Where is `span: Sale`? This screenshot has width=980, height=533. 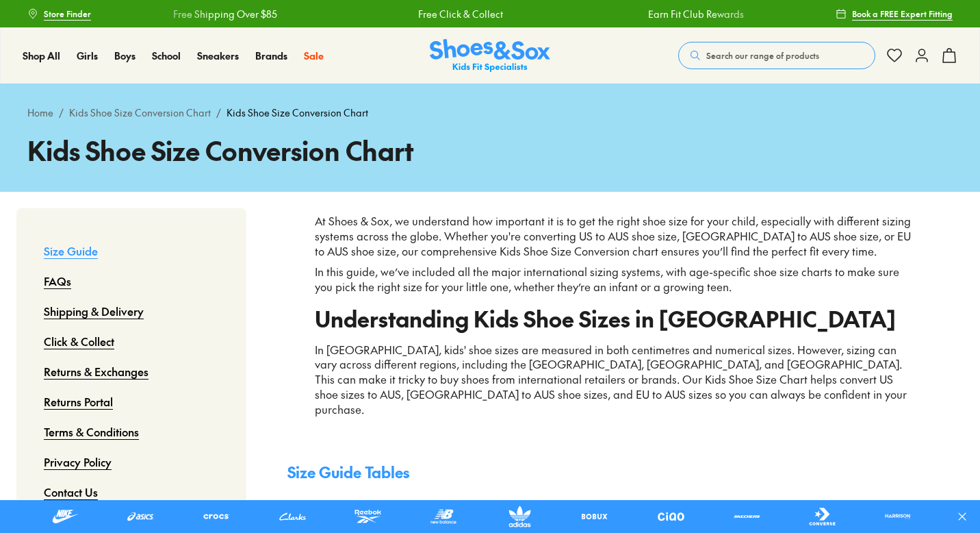 span: Sale is located at coordinates (313, 56).